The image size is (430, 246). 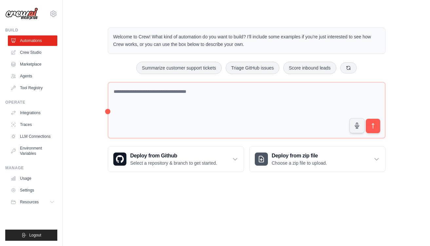 I want to click on h3: Deploy from Github, so click(x=174, y=156).